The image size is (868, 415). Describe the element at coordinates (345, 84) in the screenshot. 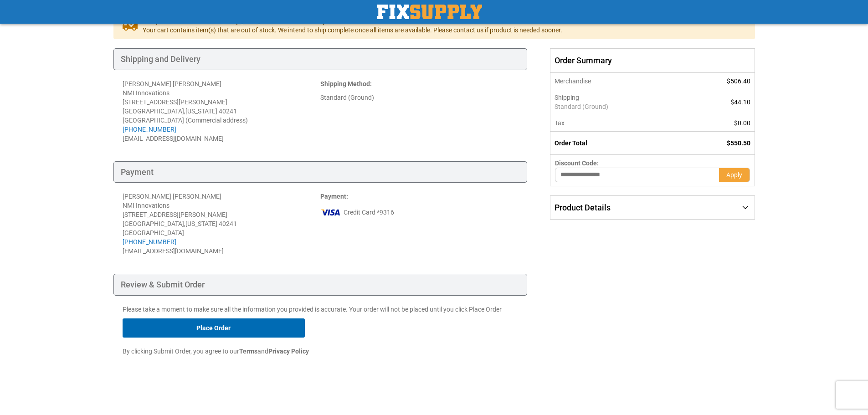

I see `span: Shipping Method` at that location.